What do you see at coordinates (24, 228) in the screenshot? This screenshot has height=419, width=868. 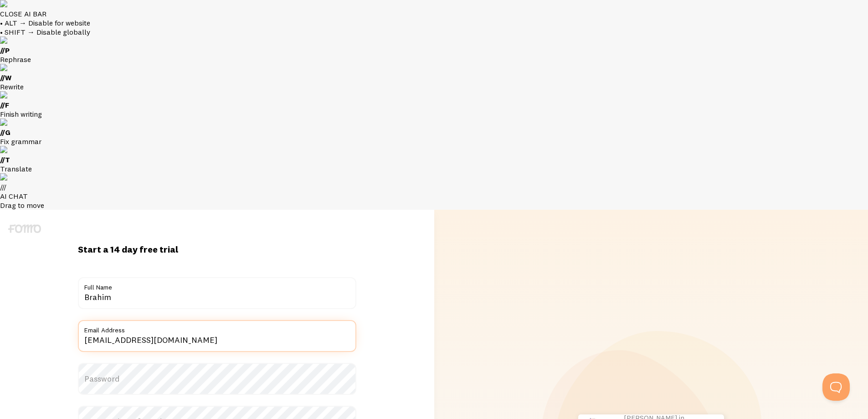 I see `img: fomo-logo-gray-b99e0e8ada9f9040e2984d0d95b3b12da0074ffd48d1e5cb62ac37fc77b0b268.svg` at bounding box center [24, 228].